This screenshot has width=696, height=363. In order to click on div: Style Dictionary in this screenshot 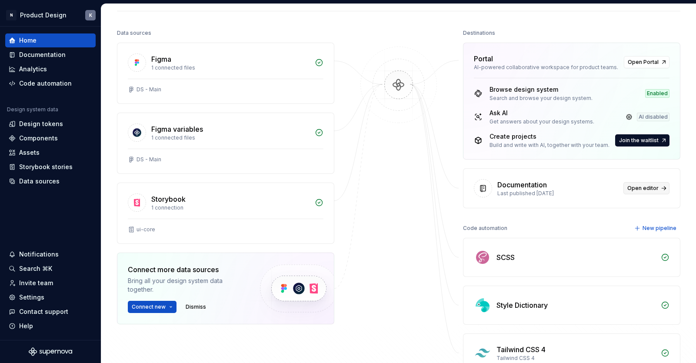, I will do `click(522, 305)`.